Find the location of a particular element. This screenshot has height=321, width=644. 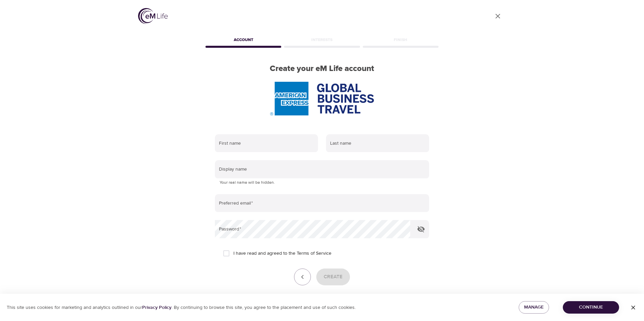

b: Privacy Policy is located at coordinates (156, 307).